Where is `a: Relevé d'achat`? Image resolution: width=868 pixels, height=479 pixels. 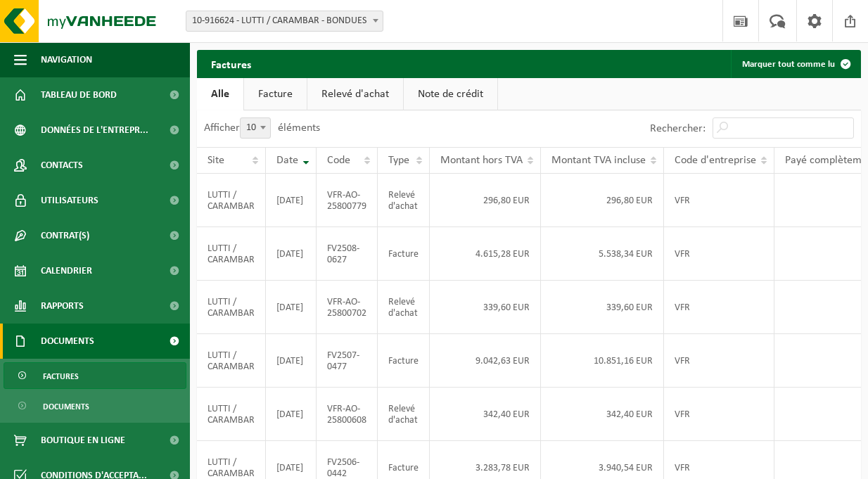 a: Relevé d'achat is located at coordinates (355, 95).